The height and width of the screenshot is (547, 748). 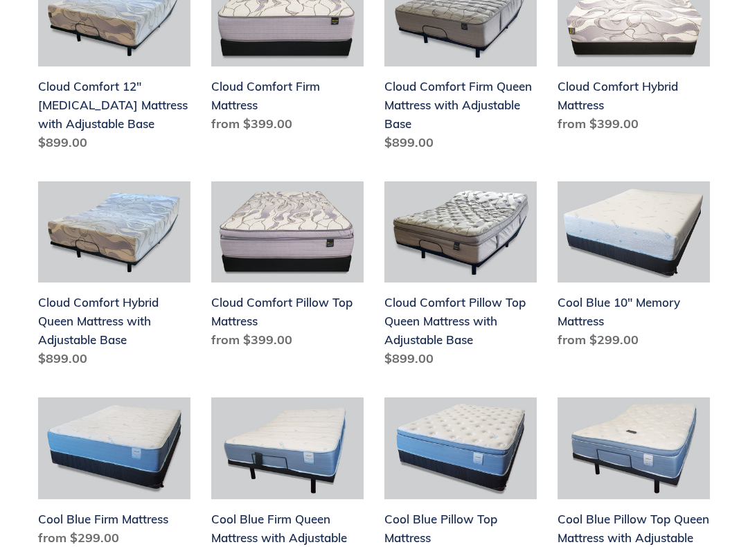 What do you see at coordinates (633, 268) in the screenshot?
I see `a: Cool Blue 10" Memory Mattress` at bounding box center [633, 268].